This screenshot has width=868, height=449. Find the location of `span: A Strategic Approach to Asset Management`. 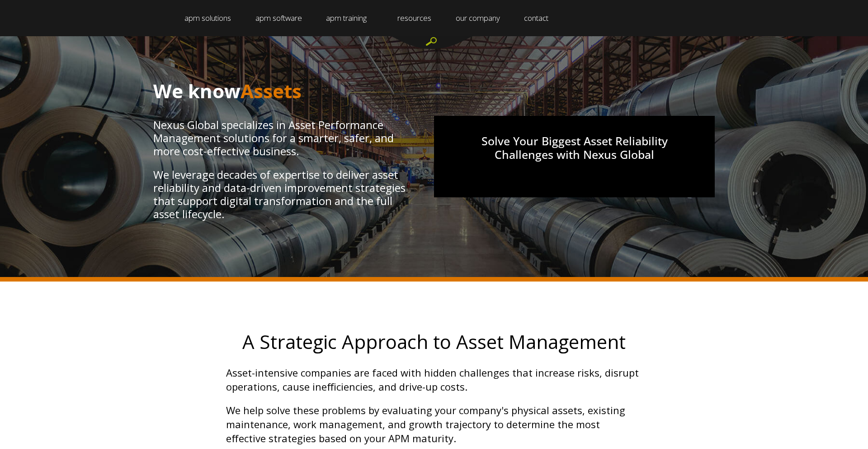

span: A Strategic Approach to Asset Management is located at coordinates (434, 341).